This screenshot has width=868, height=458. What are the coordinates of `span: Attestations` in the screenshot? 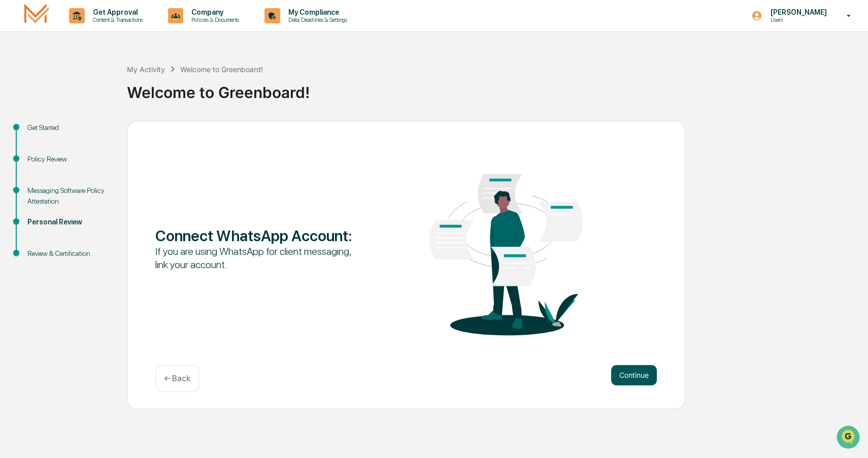 It's located at (105, 133).